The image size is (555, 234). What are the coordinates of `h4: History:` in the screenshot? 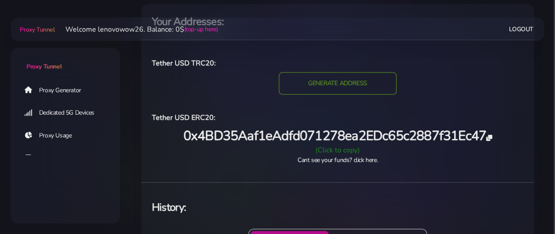 It's located at (337, 207).